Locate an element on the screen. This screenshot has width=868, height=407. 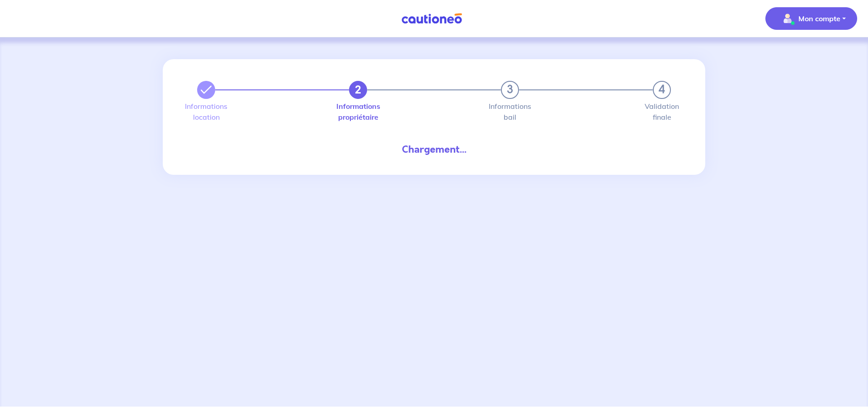
p: Mon compte is located at coordinates (819, 19).